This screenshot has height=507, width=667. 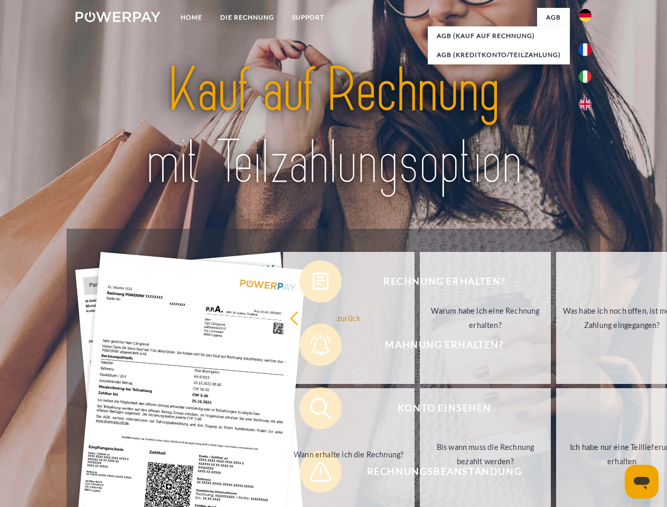 What do you see at coordinates (499, 36) in the screenshot?
I see `a: AGB (Kauf auf Rechnung)` at bounding box center [499, 36].